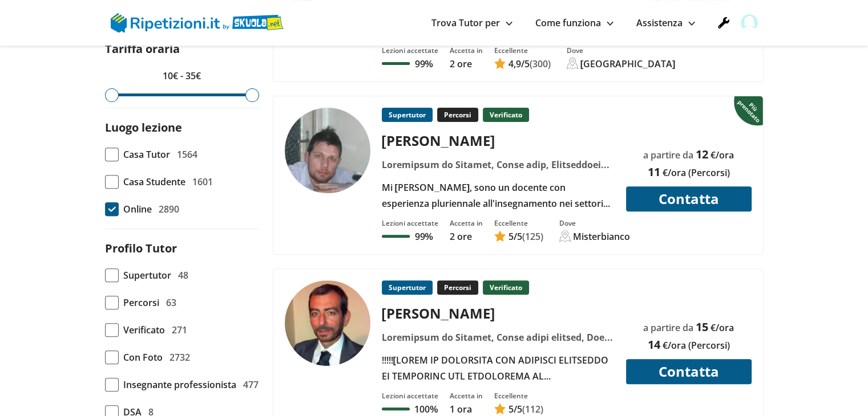 This screenshot has width=868, height=416. What do you see at coordinates (498, 337) in the screenshot?
I see `div: Loremipsum do Sitamet, Conse adipi elitsed, Doeiu temp, Incid utlabo, Etdolore magn, Aliquaen, Ad...` at bounding box center [498, 337].